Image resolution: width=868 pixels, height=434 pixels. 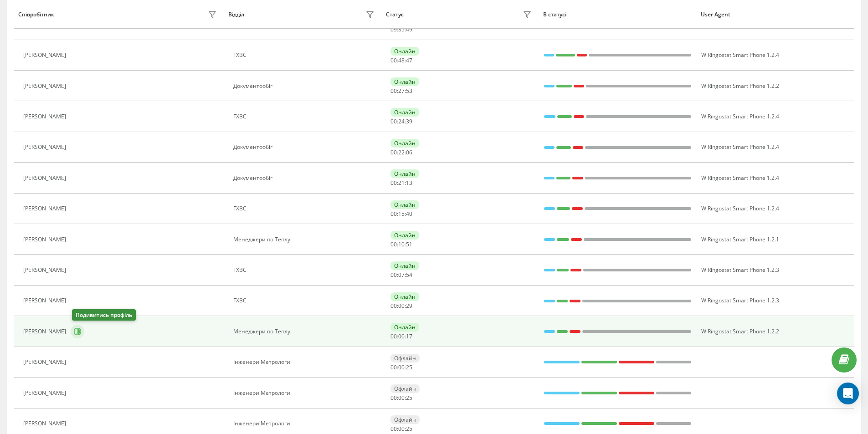 What do you see at coordinates (401, 60) in the screenshot?
I see `span: 48` at bounding box center [401, 60].